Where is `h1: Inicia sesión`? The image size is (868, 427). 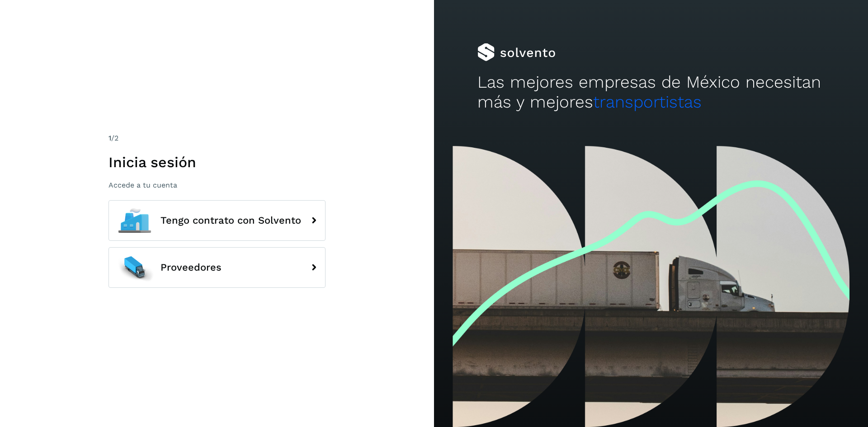 h1: Inicia sesión is located at coordinates (217, 162).